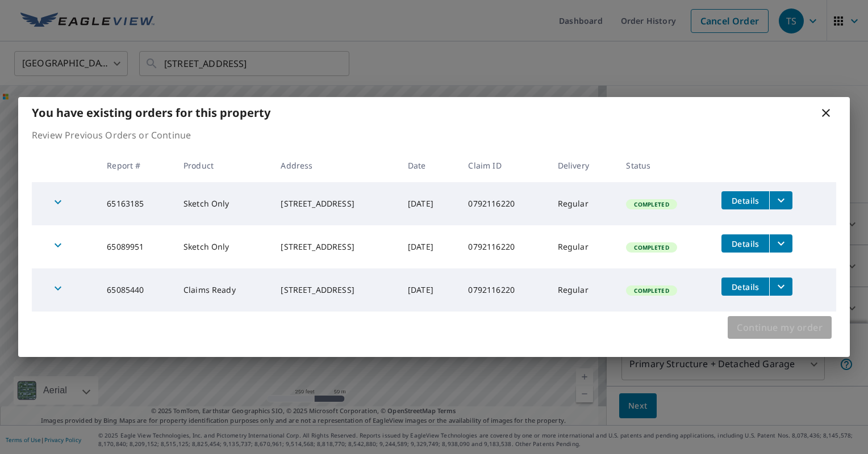  Describe the element at coordinates (434, 135) in the screenshot. I see `p: Review Previous Orders or Continue` at that location.